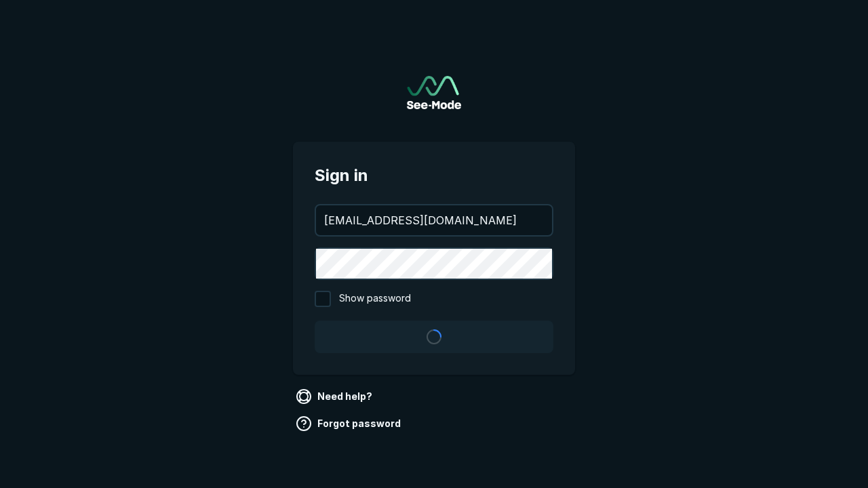 The width and height of the screenshot is (868, 488). Describe the element at coordinates (434, 92) in the screenshot. I see `img: See-Mode Logo` at that location.